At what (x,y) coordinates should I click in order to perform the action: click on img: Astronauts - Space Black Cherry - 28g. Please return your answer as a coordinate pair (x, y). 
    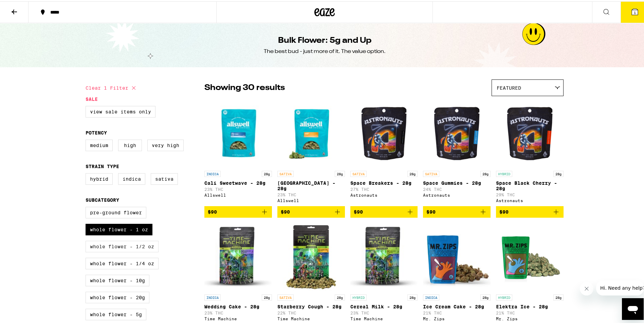
    Looking at the image, I should click on (529, 132).